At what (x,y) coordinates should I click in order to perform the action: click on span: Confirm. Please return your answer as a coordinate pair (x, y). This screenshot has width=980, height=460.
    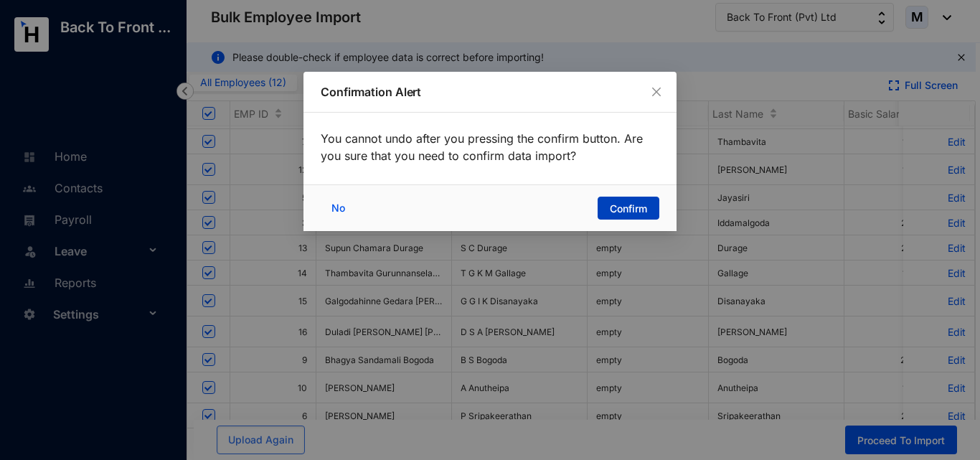
    Looking at the image, I should click on (628, 209).